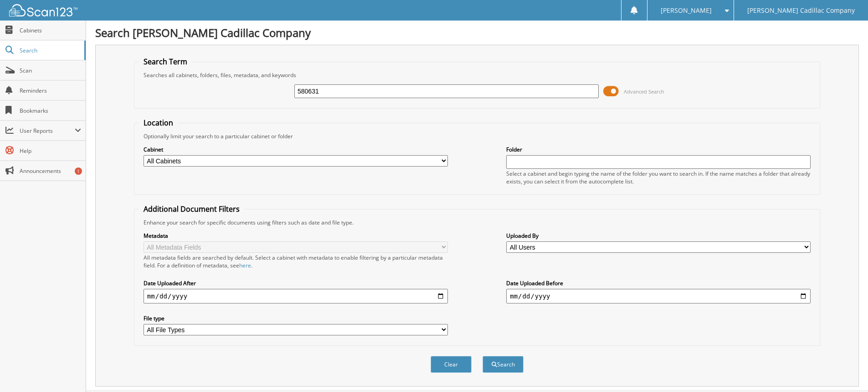 Image resolution: width=868 pixels, height=392 pixels. What do you see at coordinates (50, 50) in the screenshot?
I see `span: Search` at bounding box center [50, 50].